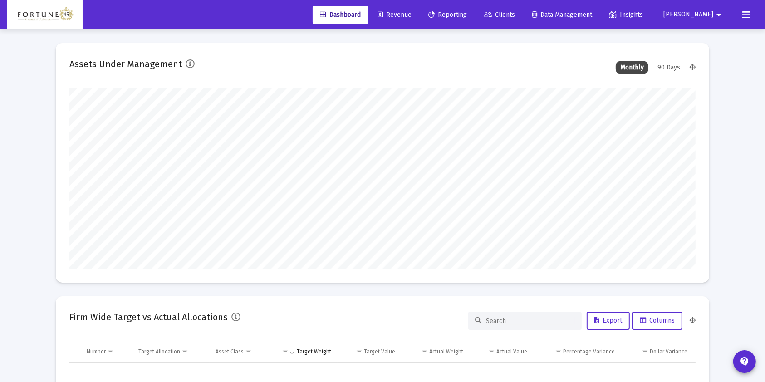 The width and height of the screenshot is (765, 382). What do you see at coordinates (340, 15) in the screenshot?
I see `span: Dashboard` at bounding box center [340, 15].